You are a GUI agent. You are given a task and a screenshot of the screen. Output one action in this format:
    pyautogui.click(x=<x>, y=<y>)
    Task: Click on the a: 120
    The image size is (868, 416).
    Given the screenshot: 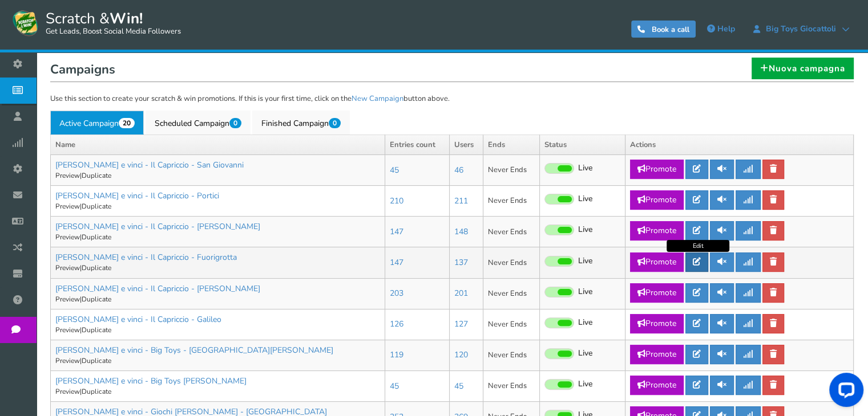 What is the action you would take?
    pyautogui.click(x=461, y=355)
    